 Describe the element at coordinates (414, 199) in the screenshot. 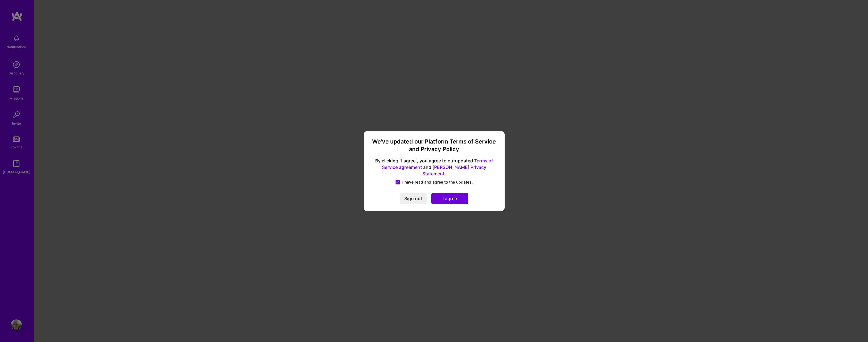

I see `button: Sign out` at that location.